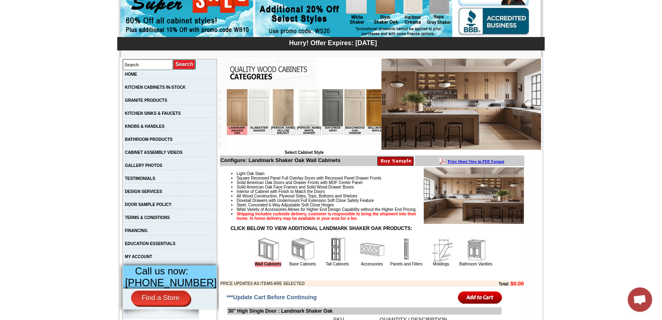 The image size is (662, 320). I want to click on img: Moldings, so click(441, 250).